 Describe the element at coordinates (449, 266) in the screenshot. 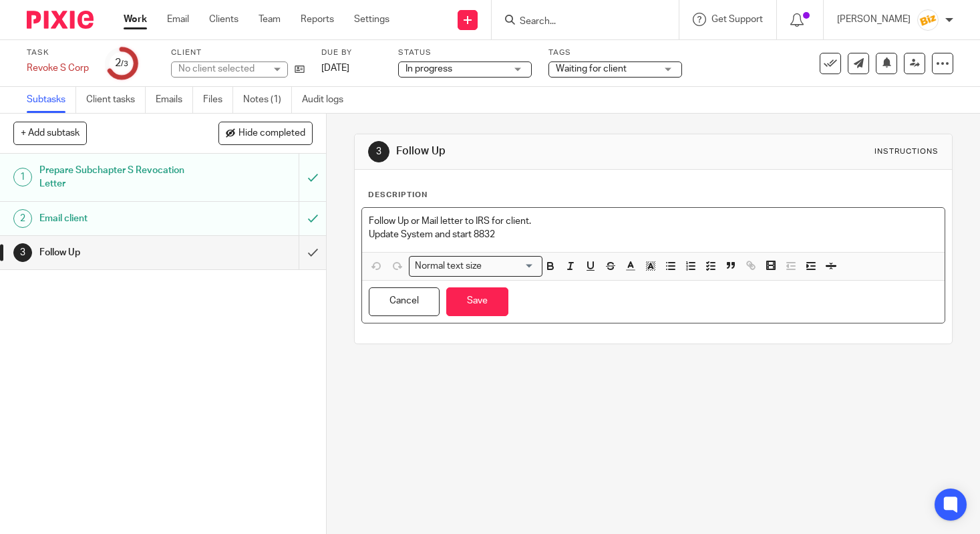

I see `span: Normal text size` at that location.